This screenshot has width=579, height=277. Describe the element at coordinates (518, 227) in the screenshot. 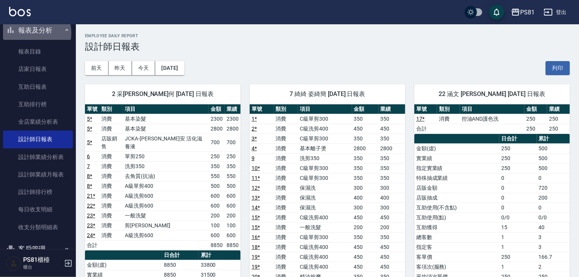

I see `td: 15` at that location.